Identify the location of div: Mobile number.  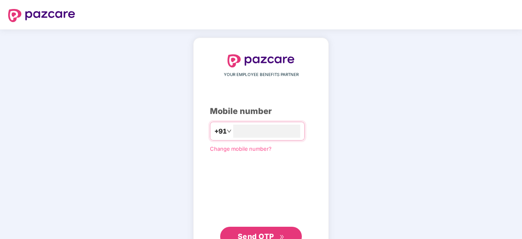
(261, 111).